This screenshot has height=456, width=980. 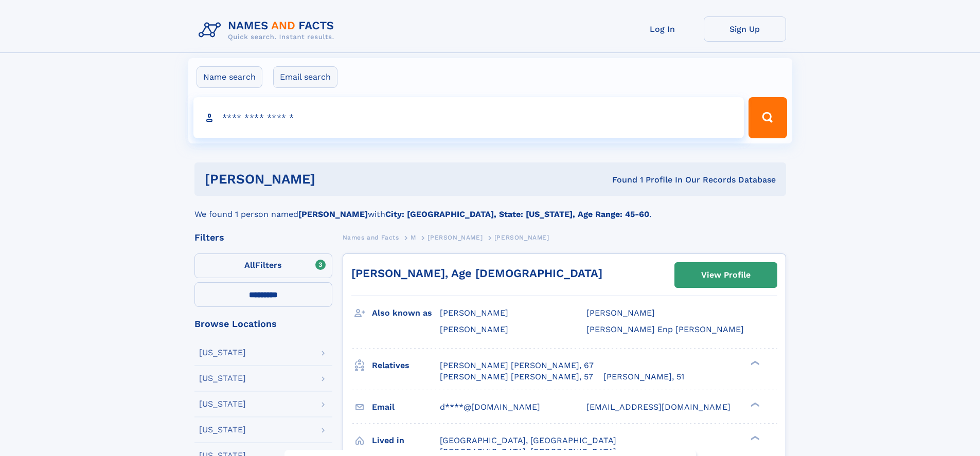 I want to click on div: We found 1 person named with ., so click(x=490, y=208).